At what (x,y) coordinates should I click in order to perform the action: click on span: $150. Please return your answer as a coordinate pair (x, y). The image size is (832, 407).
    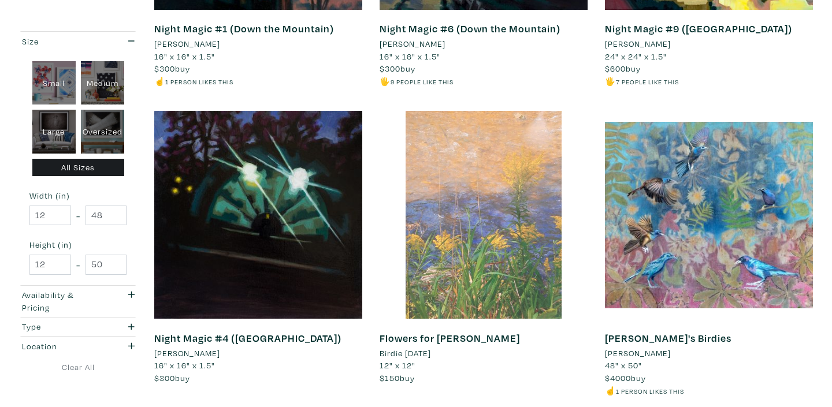
    Looking at the image, I should click on (389, 378).